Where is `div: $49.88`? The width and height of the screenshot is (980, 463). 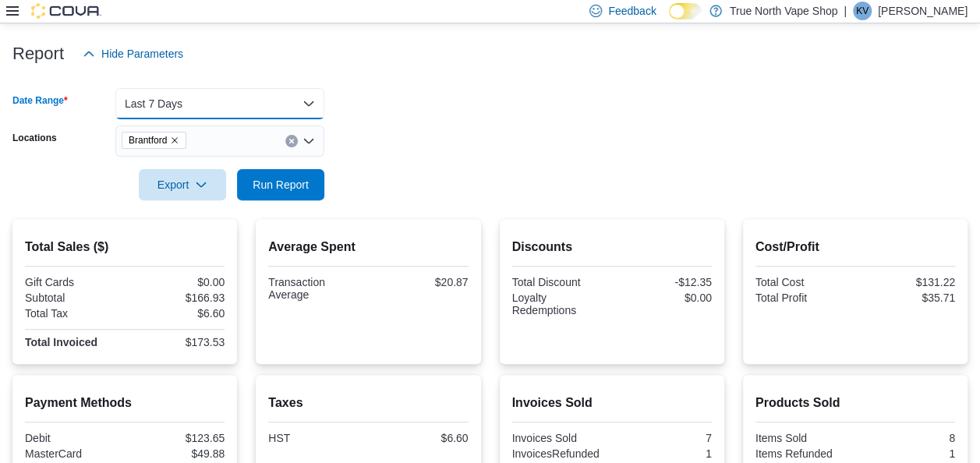 div: $49.88 is located at coordinates (176, 453).